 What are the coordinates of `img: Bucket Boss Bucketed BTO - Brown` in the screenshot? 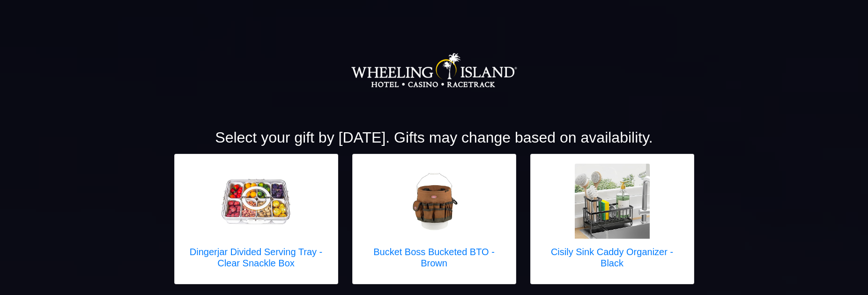 It's located at (434, 201).